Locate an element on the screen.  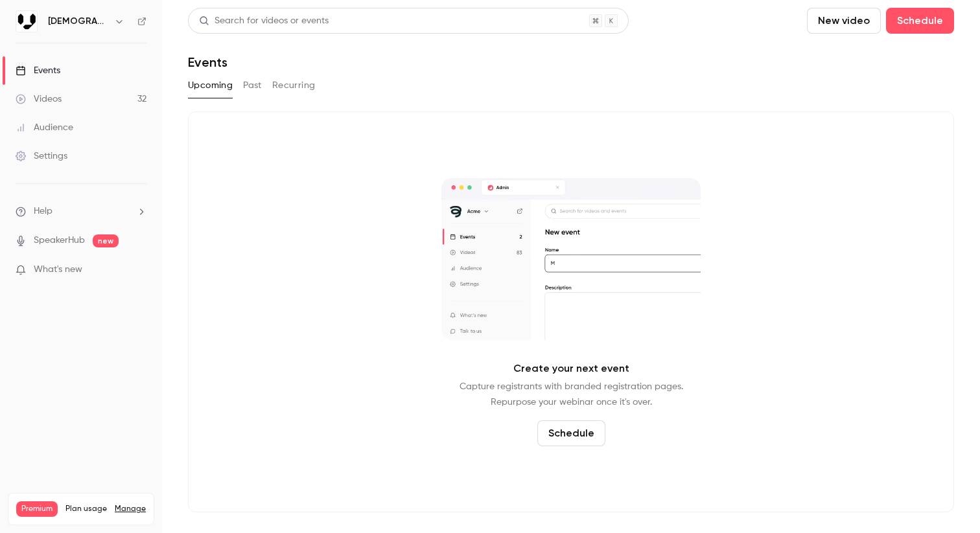
div: Audience is located at coordinates (44, 127).